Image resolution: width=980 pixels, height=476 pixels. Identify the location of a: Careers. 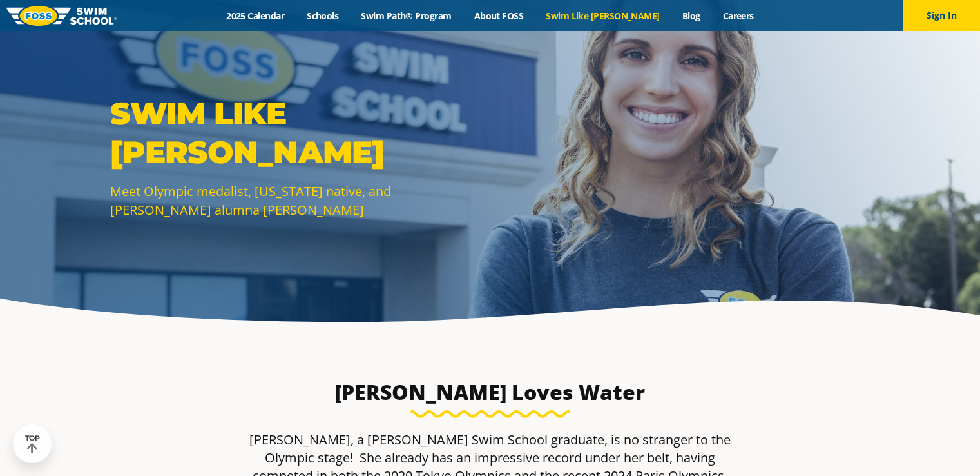
(737, 16).